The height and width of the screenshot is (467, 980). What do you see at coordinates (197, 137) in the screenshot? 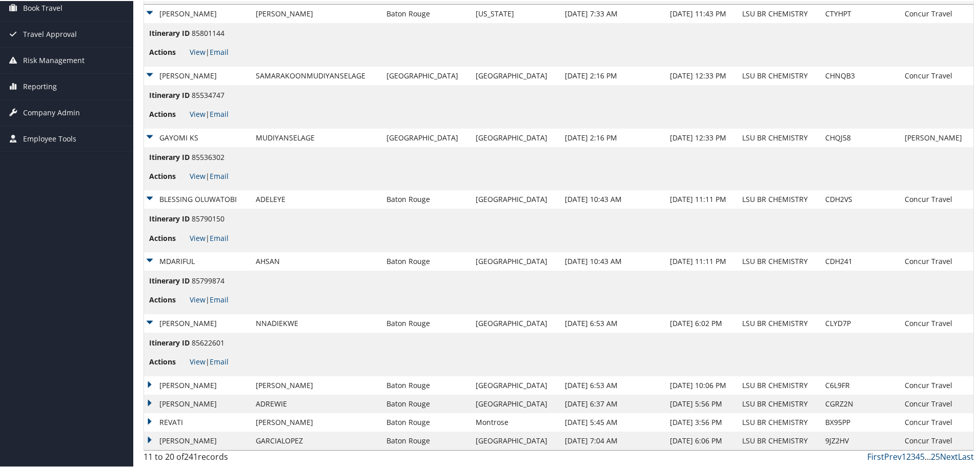
I see `td: GAYOMI KS` at bounding box center [197, 137].